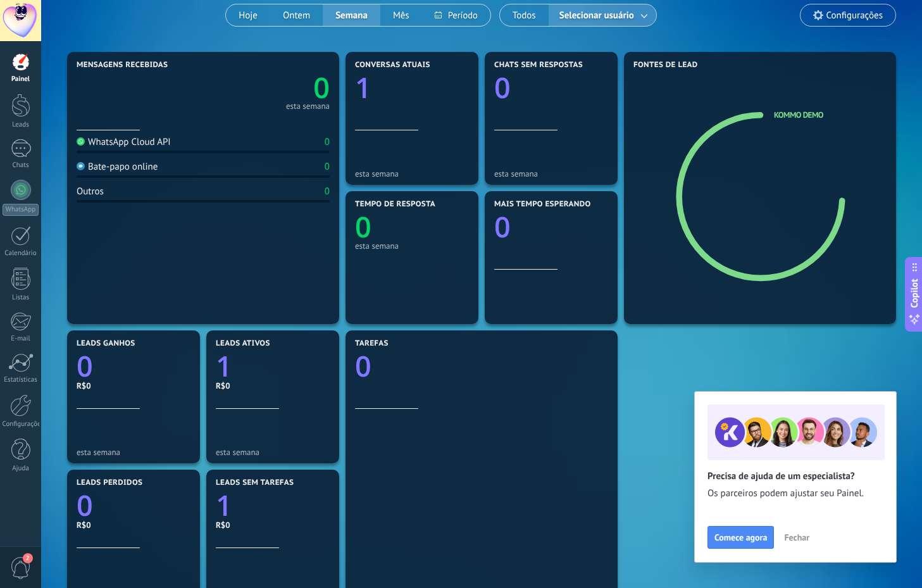  I want to click on button: Período, so click(456, 15).